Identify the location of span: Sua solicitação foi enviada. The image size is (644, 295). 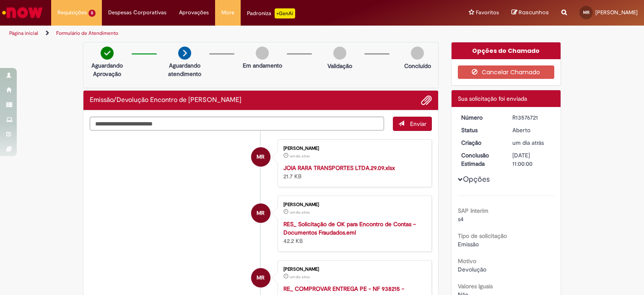
(492, 99).